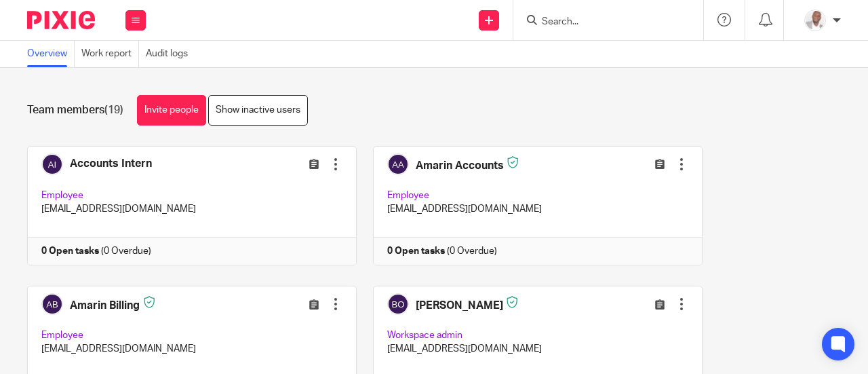  I want to click on a: Invite people, so click(171, 110).